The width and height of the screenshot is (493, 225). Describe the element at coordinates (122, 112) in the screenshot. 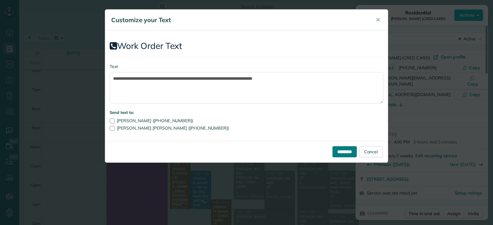

I see `strong: Send text to:` at that location.